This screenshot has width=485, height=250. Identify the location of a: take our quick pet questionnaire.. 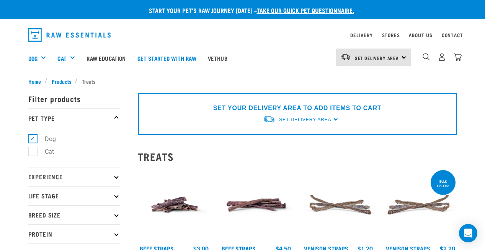
(305, 10).